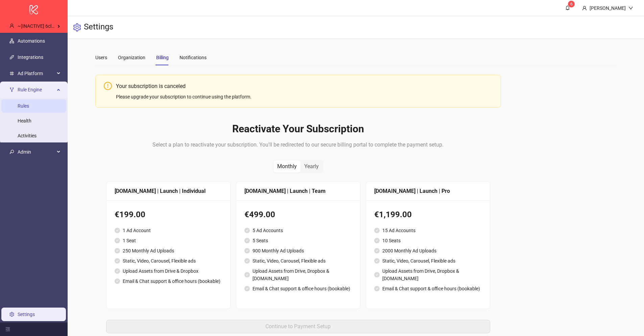  I want to click on a: Integrations, so click(31, 57).